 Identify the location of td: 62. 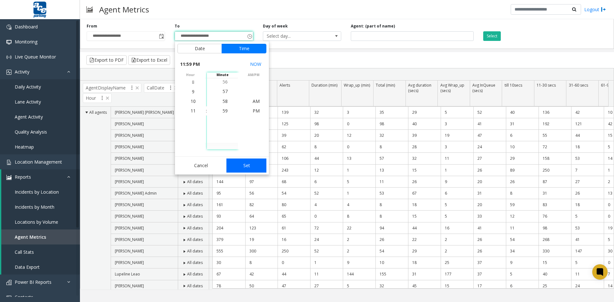
(294, 147).